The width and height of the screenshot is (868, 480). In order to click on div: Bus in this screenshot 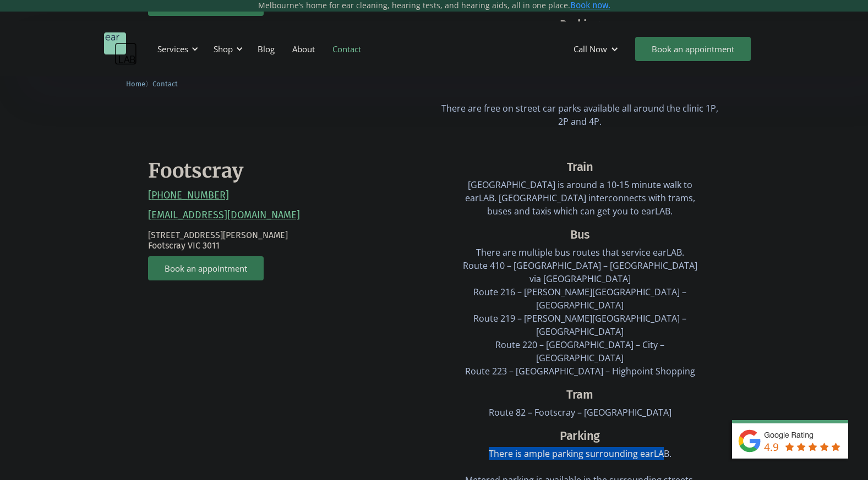, I will do `click(580, 235)`.